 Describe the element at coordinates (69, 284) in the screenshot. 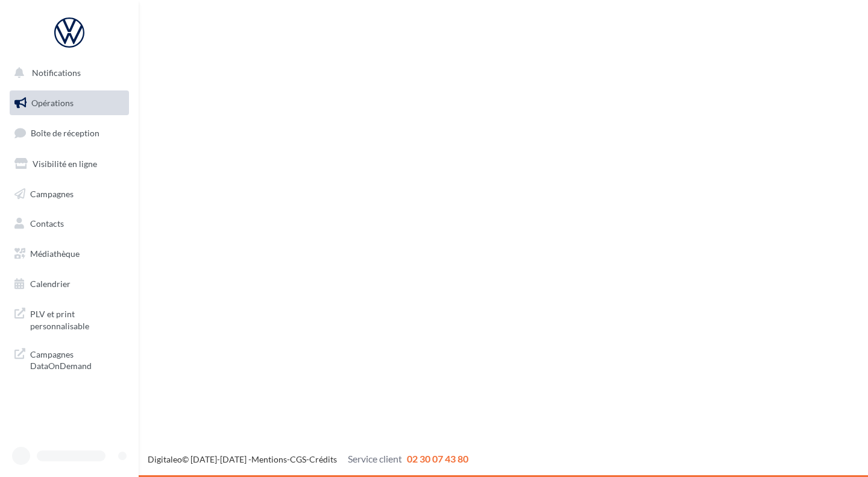

I see `a: Calendrier` at that location.